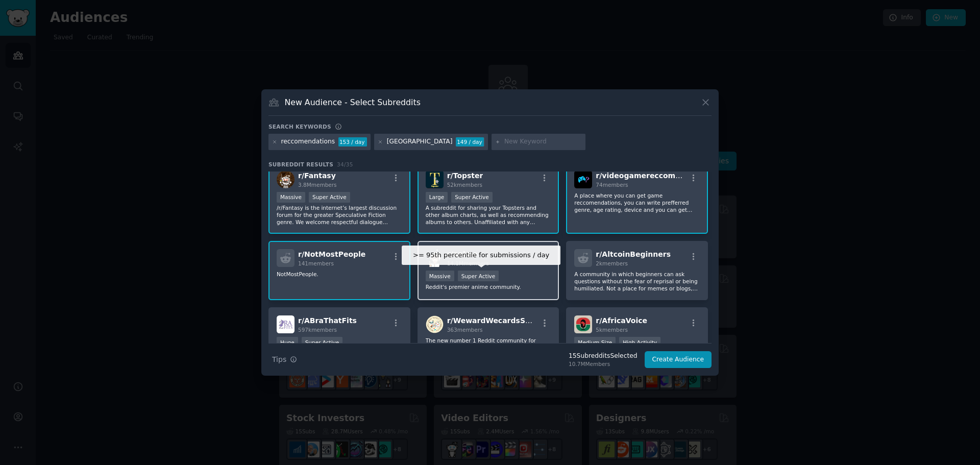  I want to click on span: 3.8M members, so click(317, 185).